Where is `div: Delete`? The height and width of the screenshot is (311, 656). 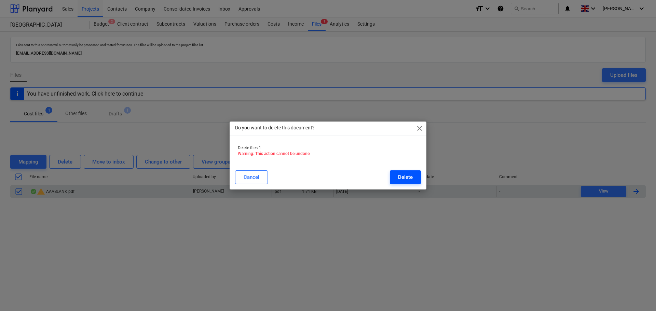 div: Delete is located at coordinates (405, 177).